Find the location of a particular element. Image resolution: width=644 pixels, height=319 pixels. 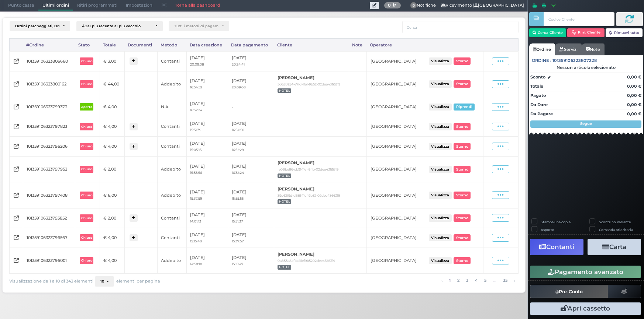

a: alla pagina 2 is located at coordinates (457, 281).